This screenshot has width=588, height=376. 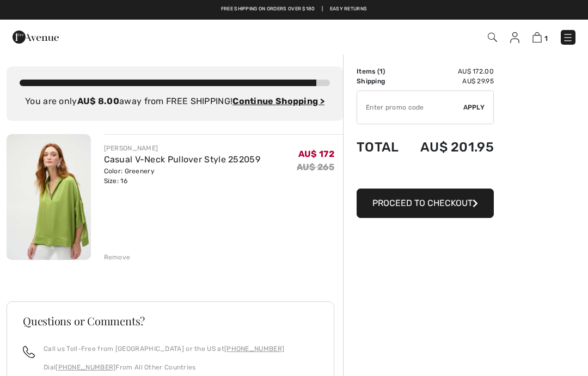 What do you see at coordinates (175, 102) in the screenshot?
I see `div: You are only away from FREE SHIPPING!` at bounding box center [175, 102].